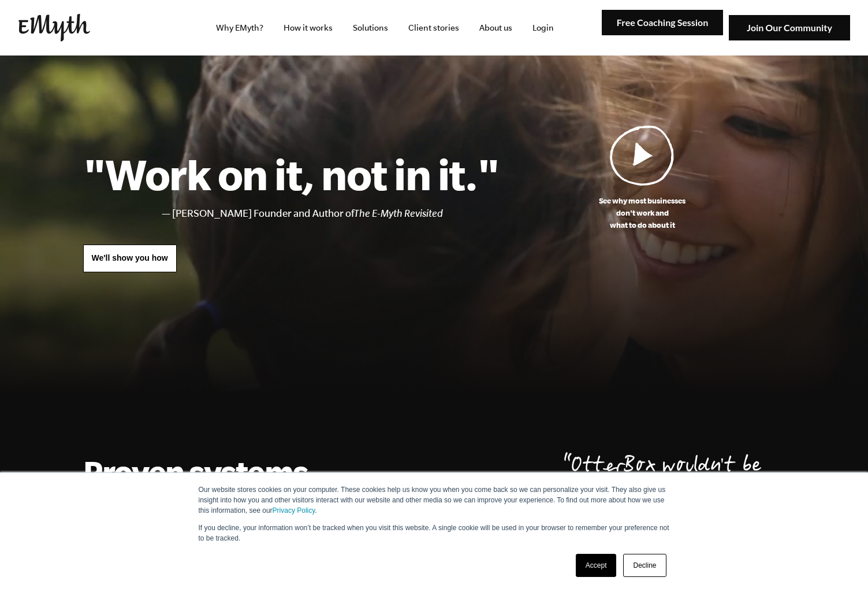 This screenshot has width=868, height=592. What do you see at coordinates (54, 28) in the screenshot?
I see `img: EMyth` at bounding box center [54, 28].